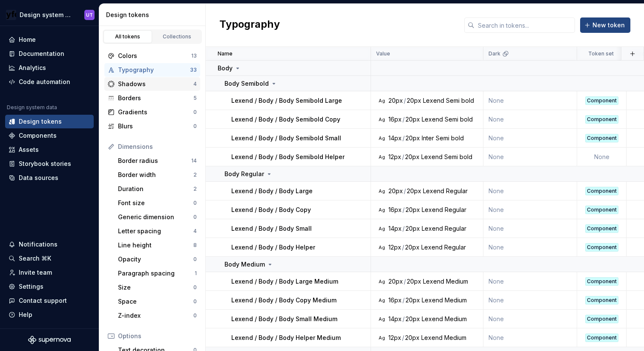  What do you see at coordinates (157, 302) in the screenshot?
I see `a: Space0` at bounding box center [157, 302].